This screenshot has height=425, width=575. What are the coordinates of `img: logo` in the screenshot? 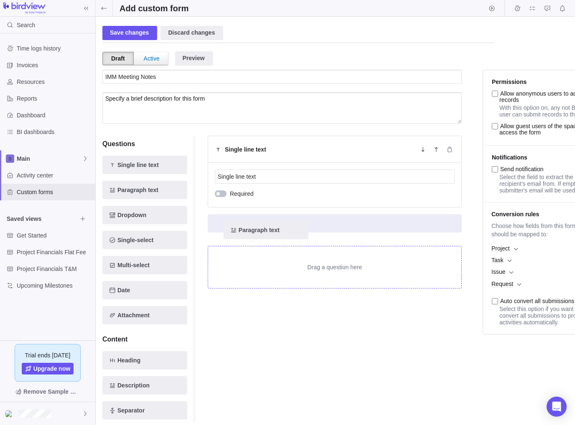 It's located at (24, 8).